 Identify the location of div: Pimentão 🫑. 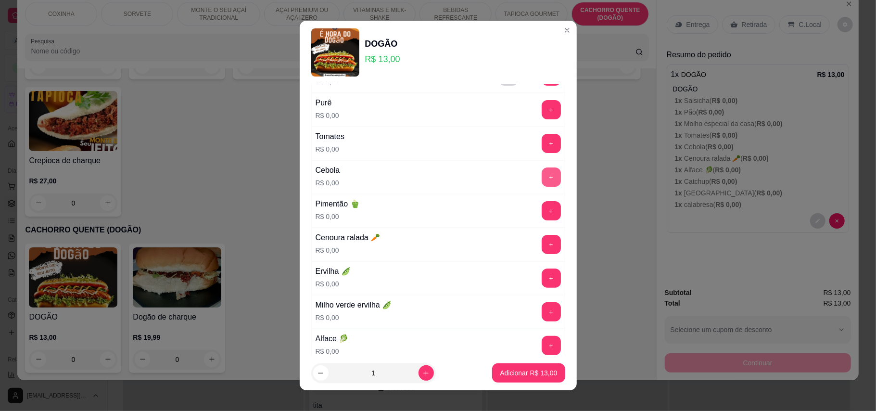
(338, 204).